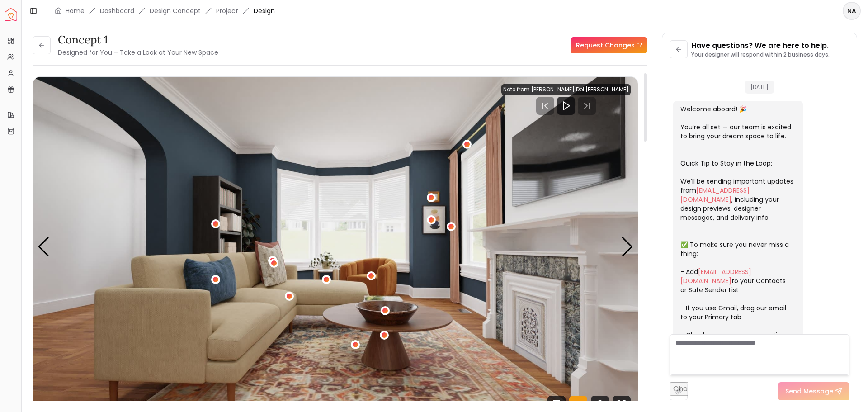 This screenshot has height=412, width=868. Describe the element at coordinates (138, 52) in the screenshot. I see `small: Designed for You – Take a Look at Your New Space` at that location.